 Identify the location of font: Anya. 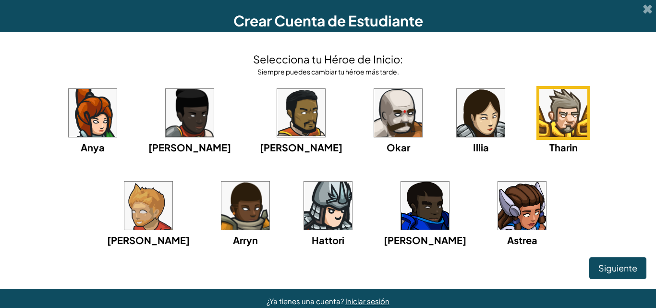
(93, 147).